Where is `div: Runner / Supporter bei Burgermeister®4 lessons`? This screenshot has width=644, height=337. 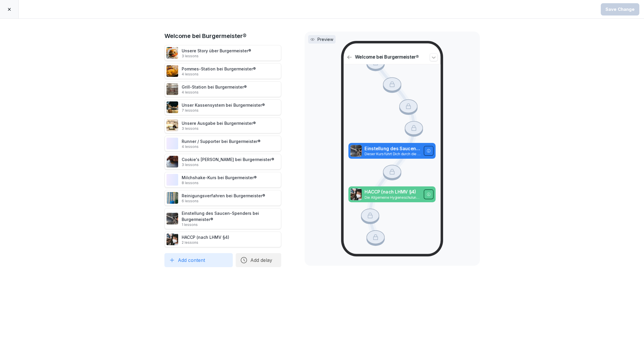
div: Runner / Supporter bei Burgermeister®4 lessons is located at coordinates (223, 143).